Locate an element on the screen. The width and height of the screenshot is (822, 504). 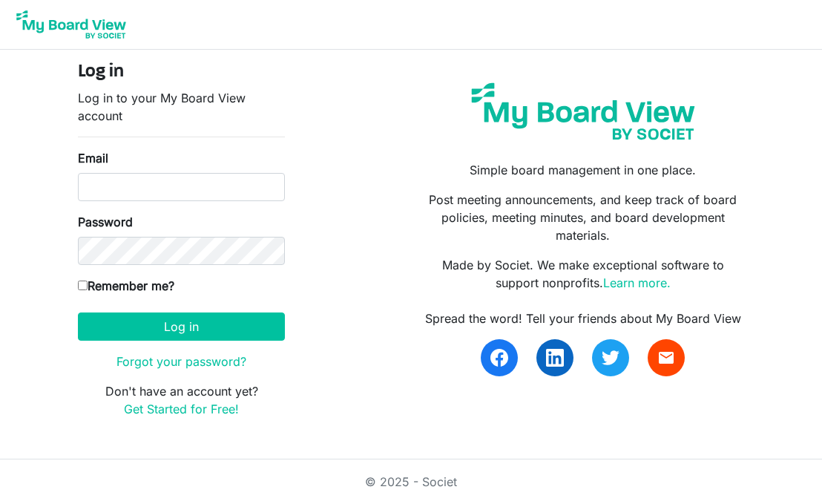
p: Don't have an account yet? is located at coordinates (181, 400).